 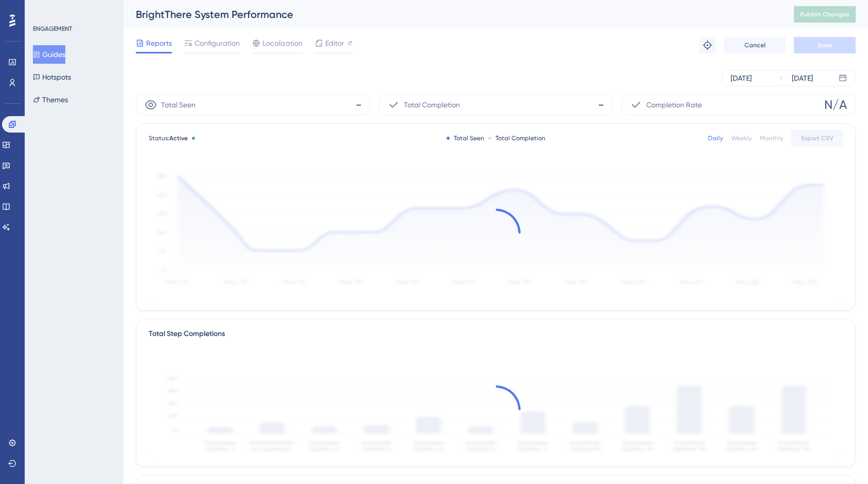 I want to click on span: Active, so click(x=178, y=138).